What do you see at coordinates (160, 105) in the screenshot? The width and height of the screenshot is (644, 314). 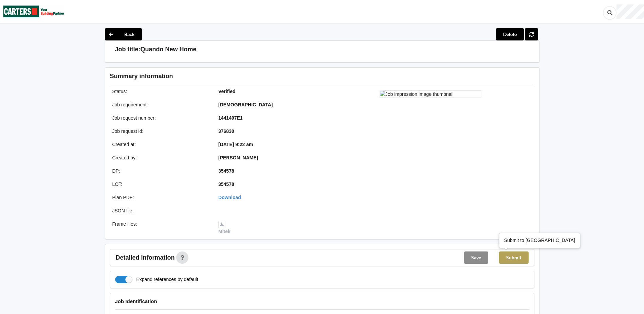 I see `div: Job requirement :` at bounding box center [160, 105].